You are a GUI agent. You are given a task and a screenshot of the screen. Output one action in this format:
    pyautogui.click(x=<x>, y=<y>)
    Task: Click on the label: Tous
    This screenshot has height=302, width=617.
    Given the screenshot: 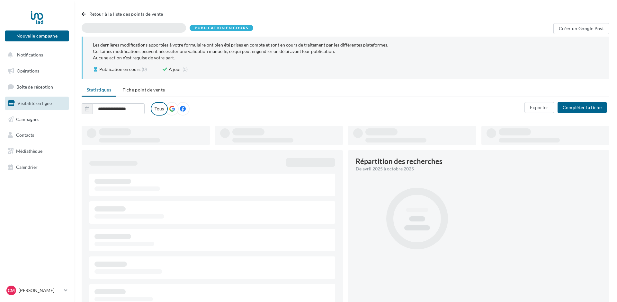 What is the action you would take?
    pyautogui.click(x=159, y=109)
    